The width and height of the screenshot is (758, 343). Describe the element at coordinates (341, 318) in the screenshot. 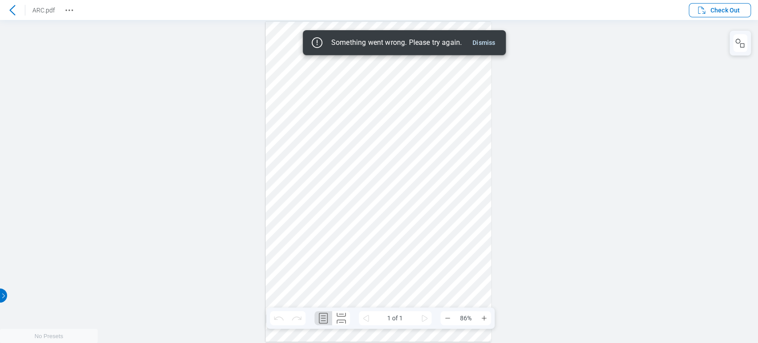

I see `button: Continuous Page Layout` at that location.